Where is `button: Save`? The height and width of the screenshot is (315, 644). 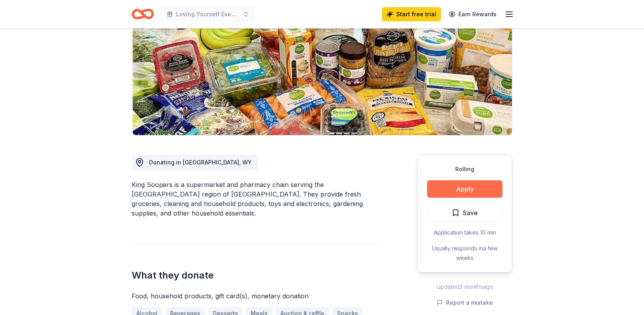 button: Save is located at coordinates (465, 213).